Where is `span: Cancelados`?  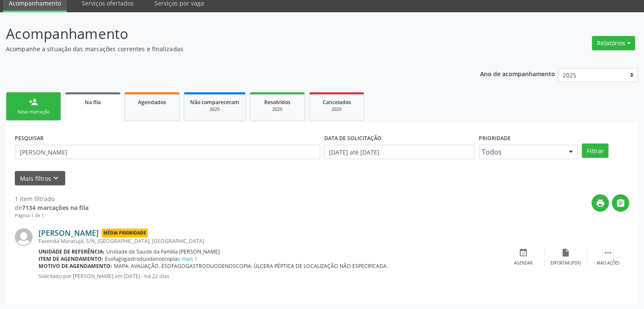 span: Cancelados is located at coordinates (336, 102).